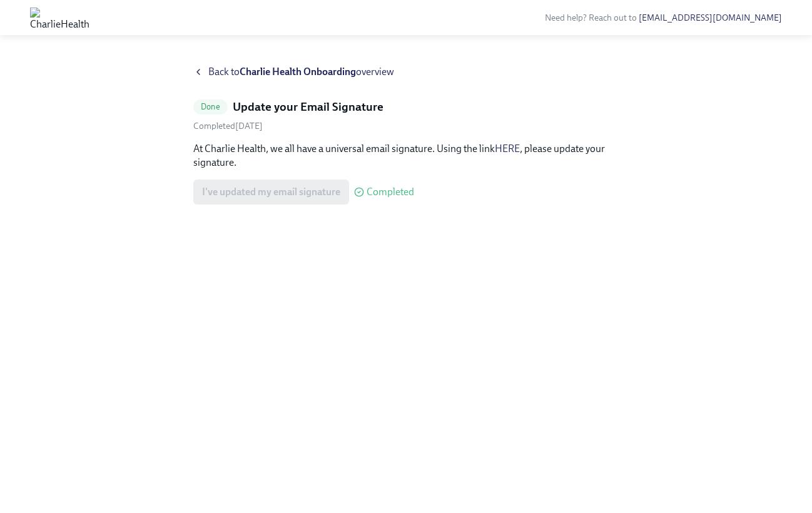 The height and width of the screenshot is (513, 812). Describe the element at coordinates (663, 18) in the screenshot. I see `span: Need help? Reach out to` at that location.